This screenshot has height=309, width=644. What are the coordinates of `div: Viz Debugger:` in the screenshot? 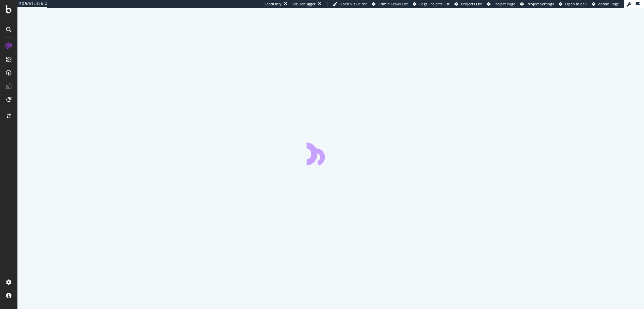 It's located at (305, 4).